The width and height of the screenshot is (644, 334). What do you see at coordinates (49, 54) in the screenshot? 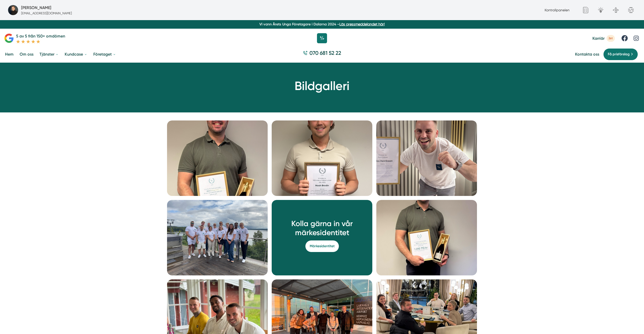
I see `a: Tjänster` at bounding box center [49, 54].